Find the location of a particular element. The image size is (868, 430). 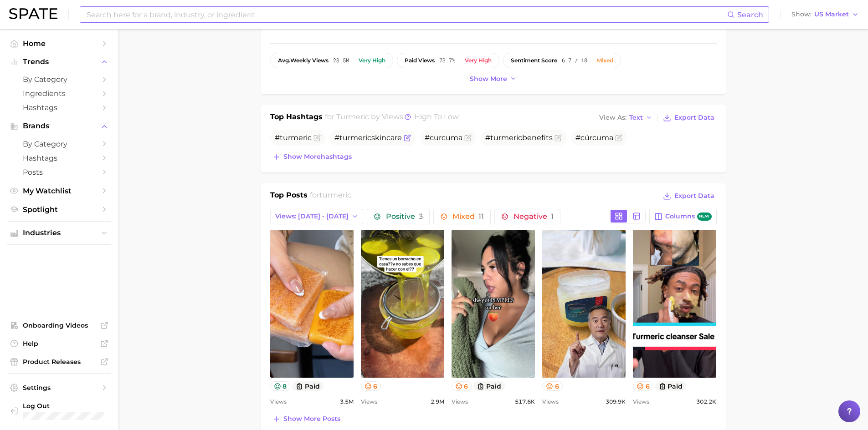

span: 73.7% is located at coordinates (447, 61).